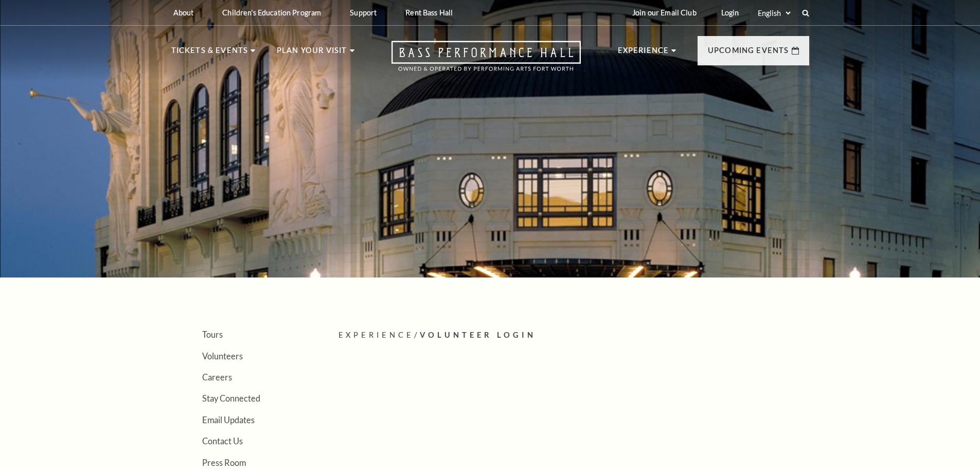 The height and width of the screenshot is (469, 980). I want to click on span: Volunteer Login, so click(478, 335).